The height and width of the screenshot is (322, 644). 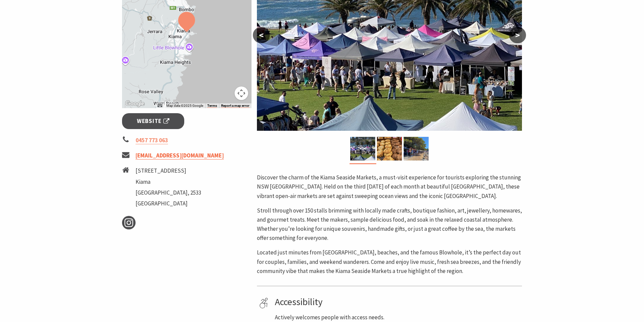 What do you see at coordinates (241, 93) in the screenshot?
I see `button: Map camera controls` at bounding box center [241, 93].